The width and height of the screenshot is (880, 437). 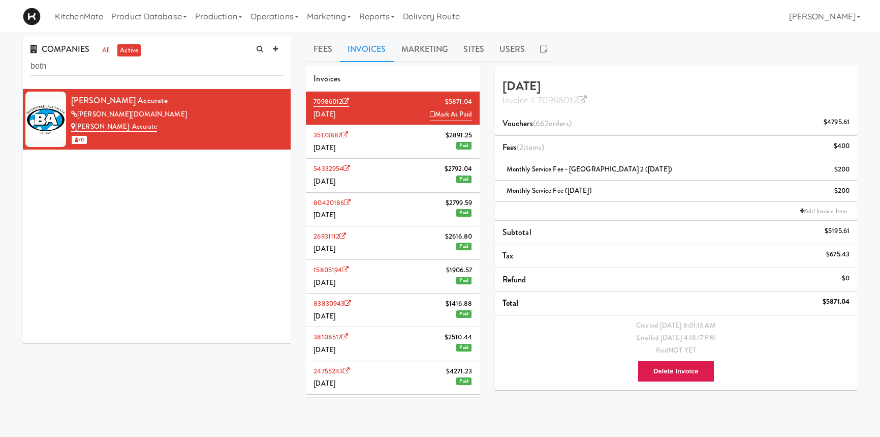 I want to click on a: 35173887, so click(x=331, y=135).